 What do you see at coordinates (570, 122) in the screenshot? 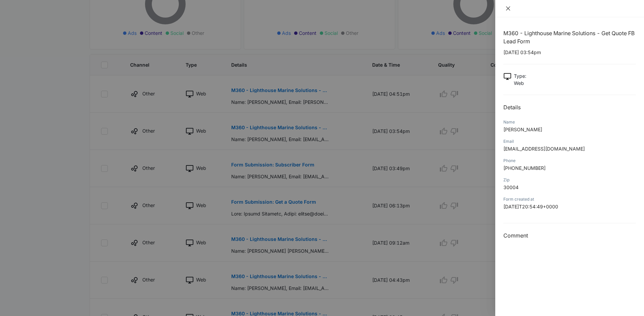
I see `div: Name` at bounding box center [570, 122].